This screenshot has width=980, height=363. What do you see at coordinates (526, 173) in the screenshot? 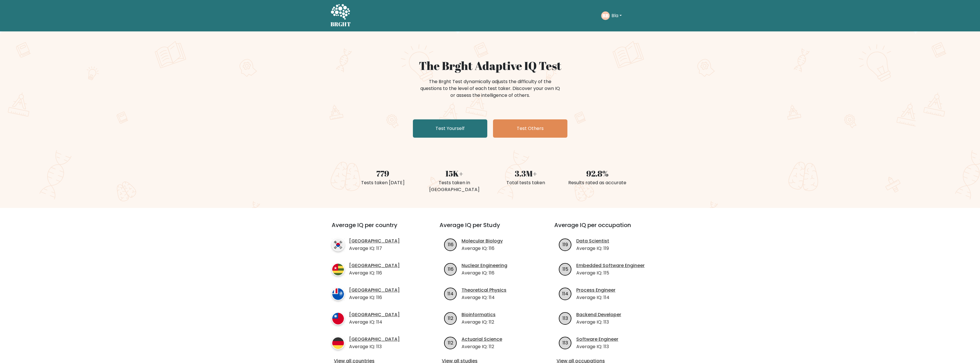
I see `div: 3.3M+` at bounding box center [526, 173].